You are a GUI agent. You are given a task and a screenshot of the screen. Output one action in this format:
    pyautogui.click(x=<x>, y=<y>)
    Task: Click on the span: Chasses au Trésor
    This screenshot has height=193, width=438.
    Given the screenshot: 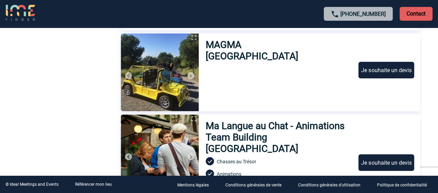 What is the action you would take?
    pyautogui.click(x=236, y=162)
    